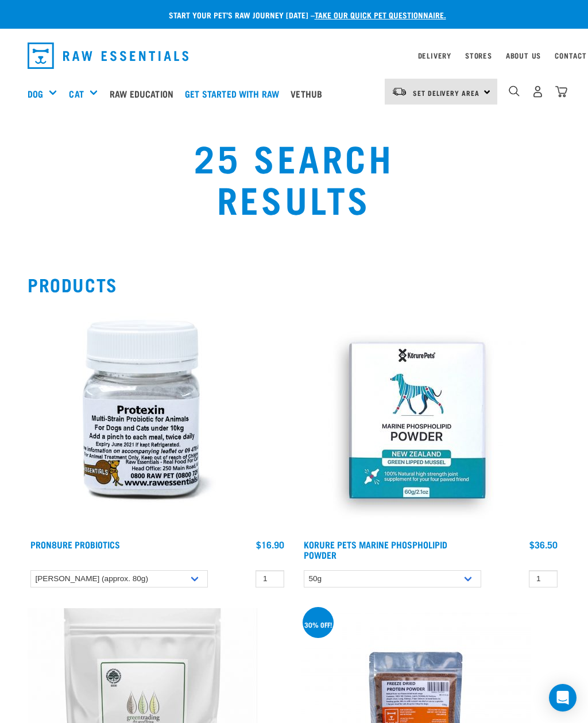 The height and width of the screenshot is (723, 588). I want to click on img: van-moving.png, so click(399, 92).